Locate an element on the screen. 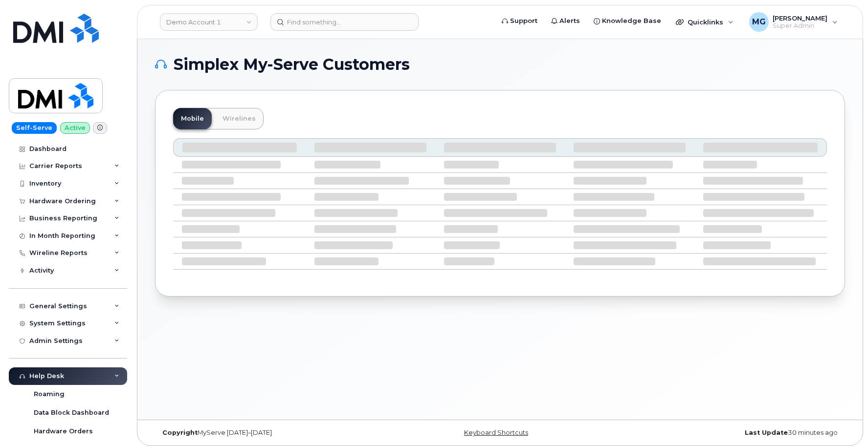  span: Simplex My-Serve Customers is located at coordinates (291, 65).